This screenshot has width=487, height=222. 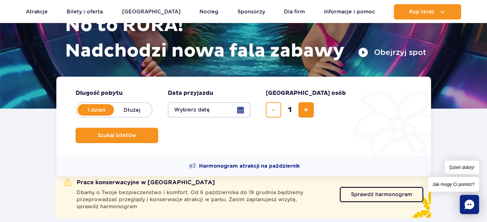 What do you see at coordinates (85, 12) in the screenshot?
I see `a: Bilety i oferta` at bounding box center [85, 12].